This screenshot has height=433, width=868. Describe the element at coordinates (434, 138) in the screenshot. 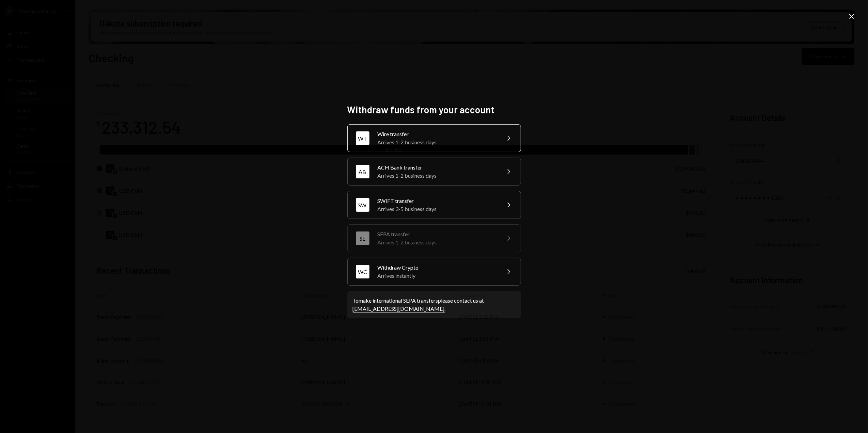

I see `button: WTWire transferArrives 1-2 business days` at that location.